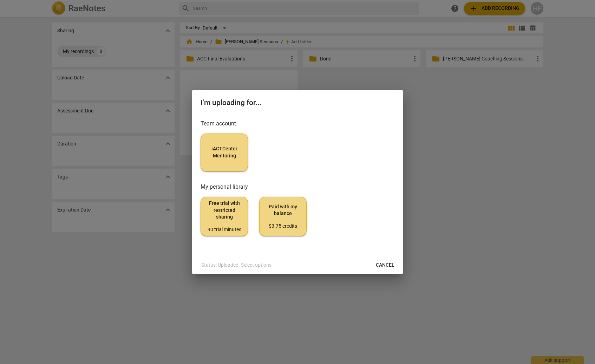 The height and width of the screenshot is (364, 595). I want to click on div: $3.75 credits, so click(283, 226).